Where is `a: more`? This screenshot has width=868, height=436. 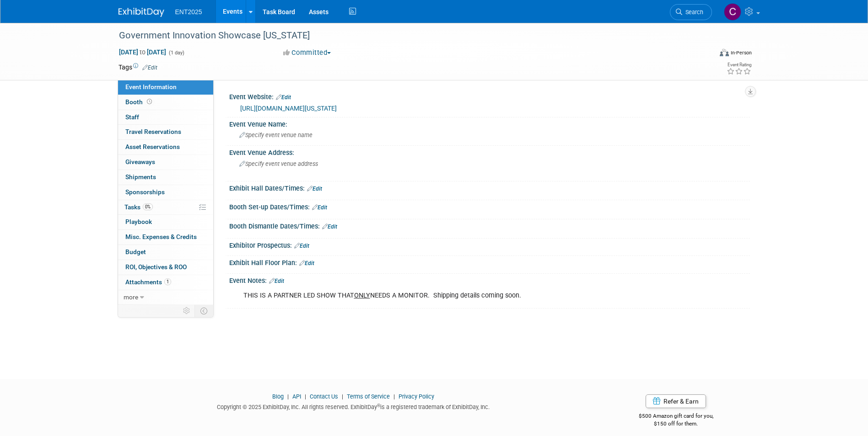 a: more is located at coordinates (165, 298).